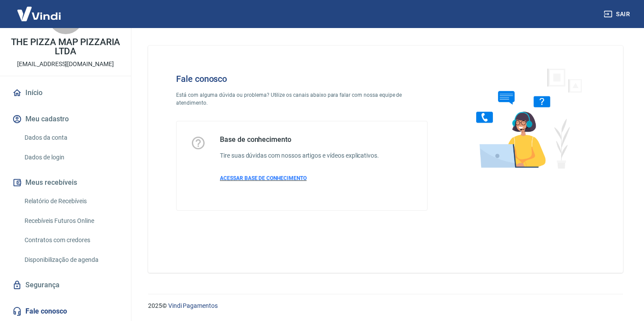 This screenshot has height=321, width=644. I want to click on span: ACESSAR BASE DE CONHECIMENTO, so click(263, 178).